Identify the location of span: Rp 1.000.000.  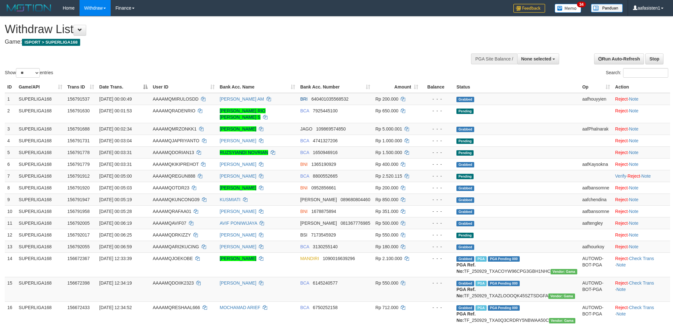
(389, 141).